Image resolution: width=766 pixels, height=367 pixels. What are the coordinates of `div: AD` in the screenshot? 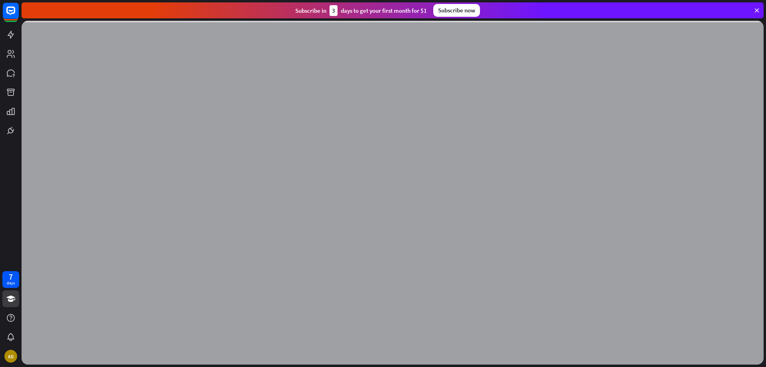 It's located at (11, 356).